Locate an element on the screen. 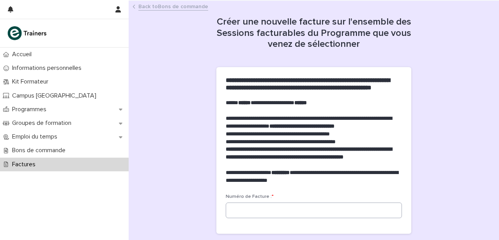 This screenshot has width=499, height=240. h1: Créer une nouvelle facture sur l'ensemble des Sessions facturables du Programme que vous venez de... is located at coordinates (314, 33).